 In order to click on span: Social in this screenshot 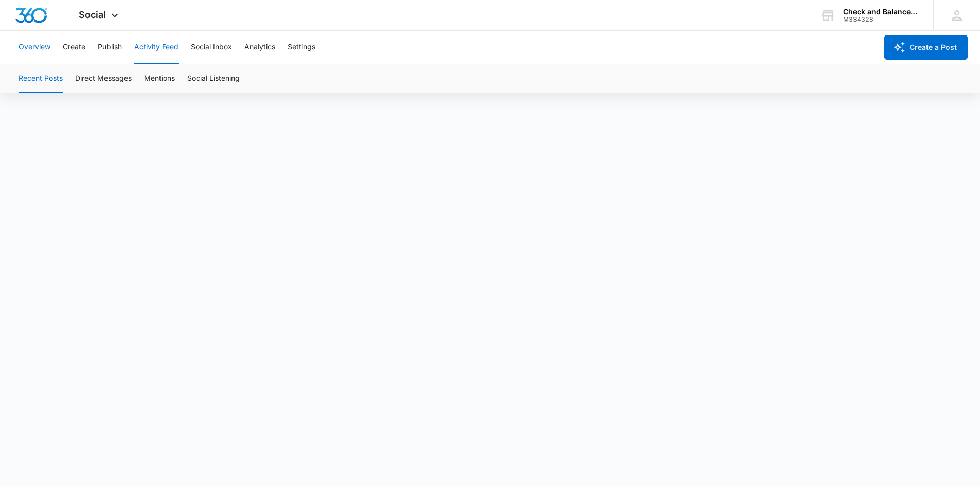, I will do `click(92, 15)`.